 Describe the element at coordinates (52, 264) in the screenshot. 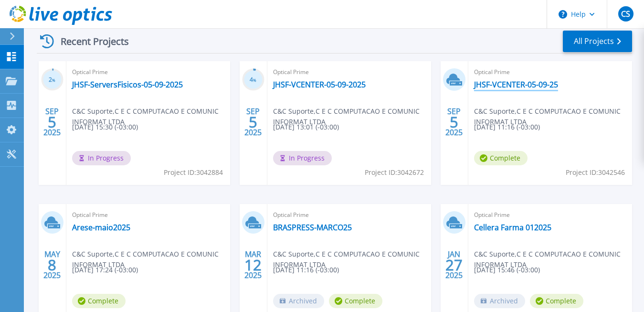

I see `div: MAY 2025` at that location.